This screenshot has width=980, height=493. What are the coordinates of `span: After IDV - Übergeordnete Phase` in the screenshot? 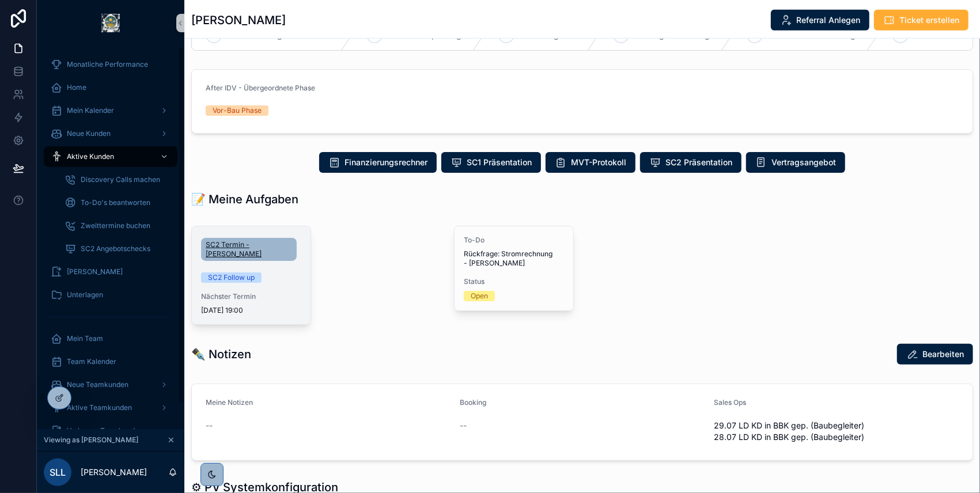 It's located at (261, 88).